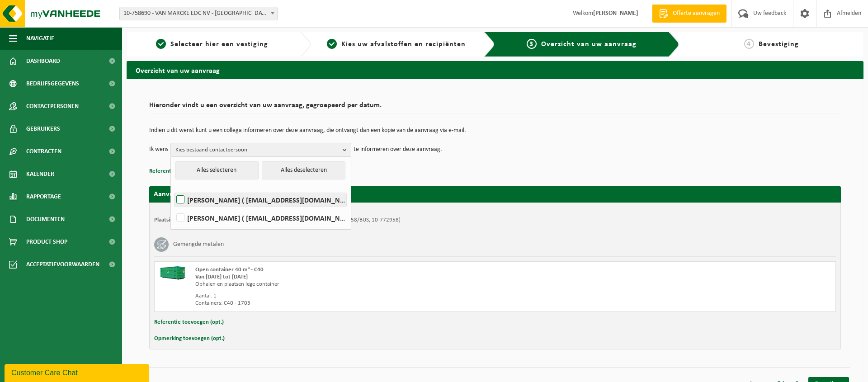 Image resolution: width=868 pixels, height=382 pixels. Describe the element at coordinates (495, 131) in the screenshot. I see `p: Indien u dit wenst kunt u een collega informeren over deze aanvraag, die ontvangt dan een kopie v...` at that location.